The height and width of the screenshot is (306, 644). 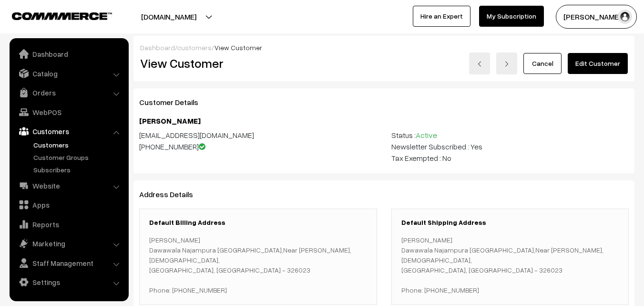 What do you see at coordinates (69, 204) in the screenshot?
I see `a: Apps` at bounding box center [69, 204].